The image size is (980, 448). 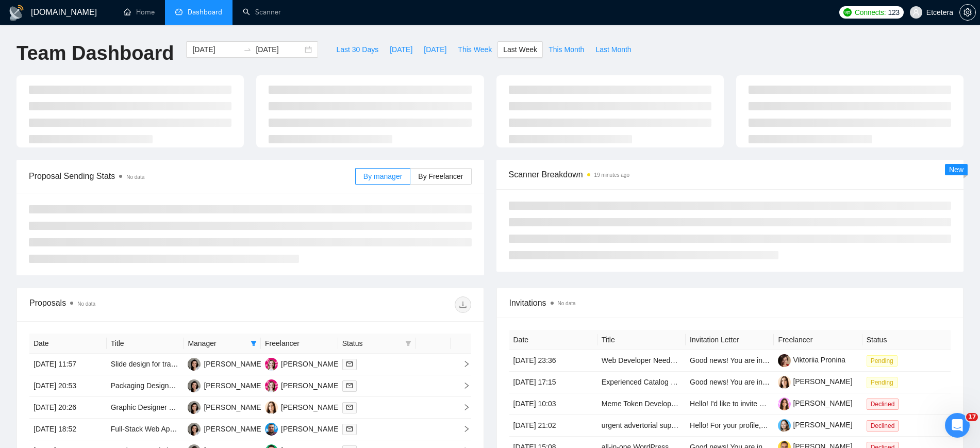 I want to click on span: By Freelancer, so click(x=440, y=177).